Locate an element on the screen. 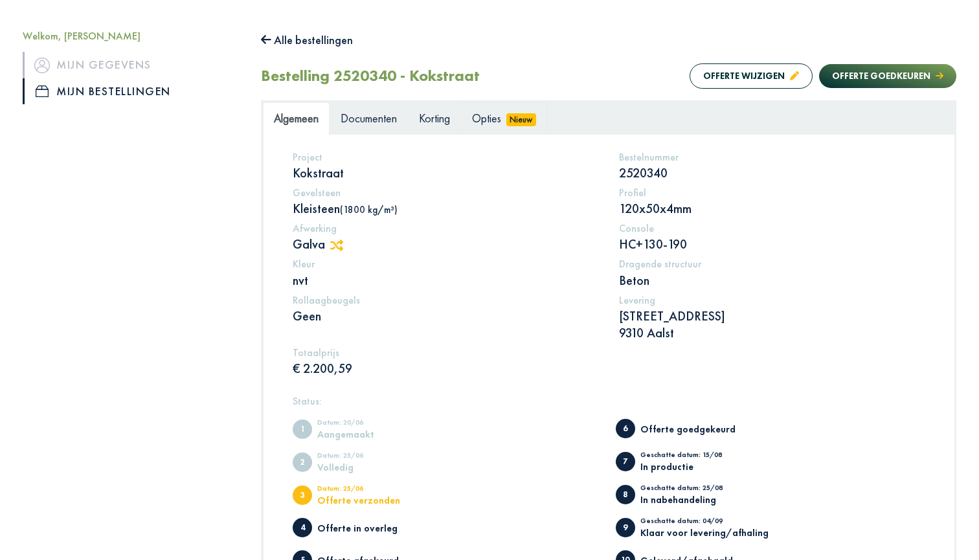 The height and width of the screenshot is (560, 979). div: Geschatte datum: 15/08 is located at coordinates (694, 456).